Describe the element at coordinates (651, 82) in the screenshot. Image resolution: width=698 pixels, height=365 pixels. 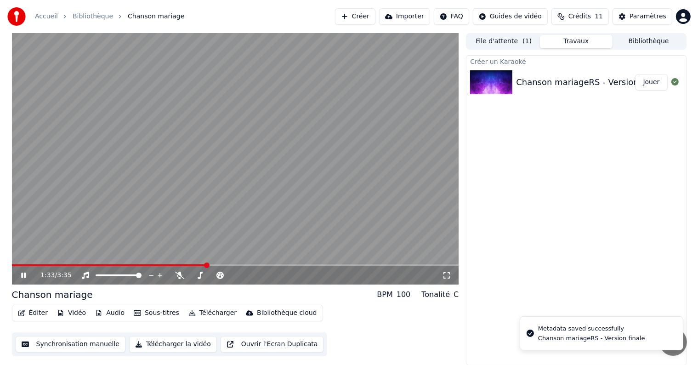
I see `button: Jouer` at that location.